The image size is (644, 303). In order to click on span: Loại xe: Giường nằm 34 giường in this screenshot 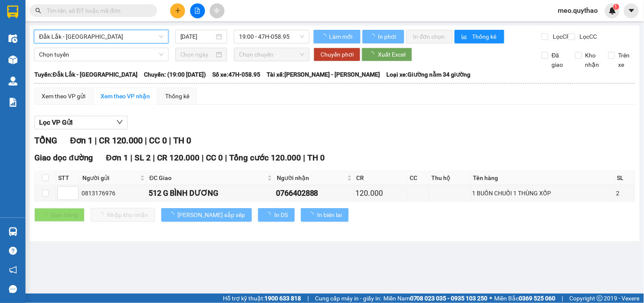, I will do `click(428, 75)`.